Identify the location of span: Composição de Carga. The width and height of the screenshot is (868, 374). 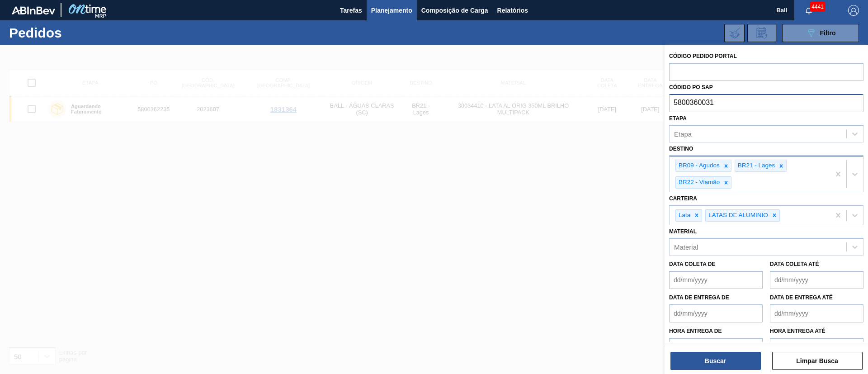
(455, 10).